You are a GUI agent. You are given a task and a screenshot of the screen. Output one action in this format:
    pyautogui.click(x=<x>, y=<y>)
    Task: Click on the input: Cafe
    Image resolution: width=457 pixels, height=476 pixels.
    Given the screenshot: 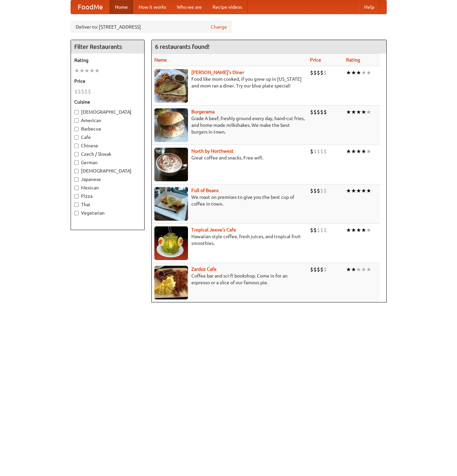 What is the action you would take?
    pyautogui.click(x=76, y=137)
    